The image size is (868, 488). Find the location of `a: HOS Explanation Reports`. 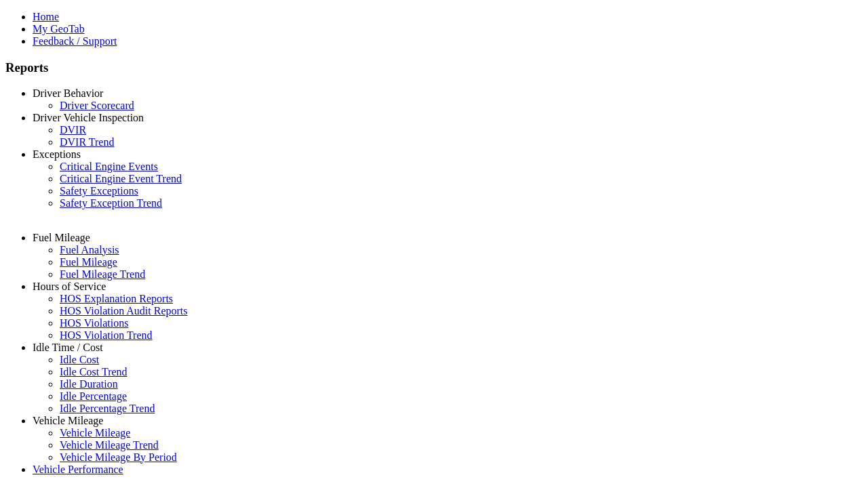

a: HOS Explanation Reports is located at coordinates (116, 298).